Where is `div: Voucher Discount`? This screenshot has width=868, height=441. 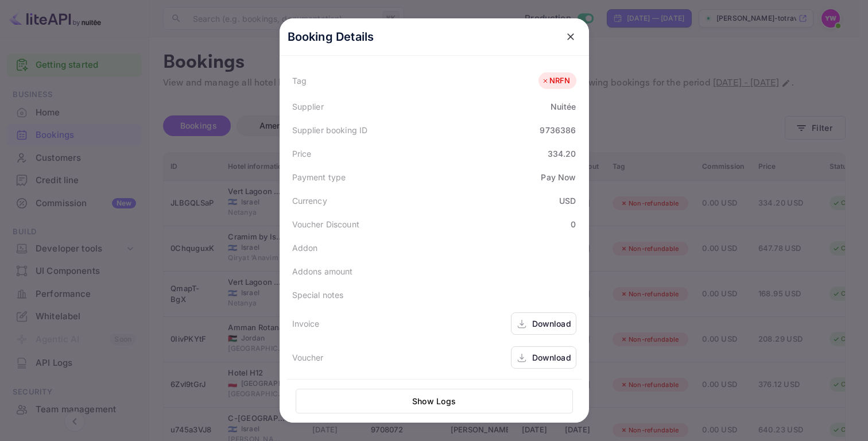
div: Voucher Discount is located at coordinates (325, 224).